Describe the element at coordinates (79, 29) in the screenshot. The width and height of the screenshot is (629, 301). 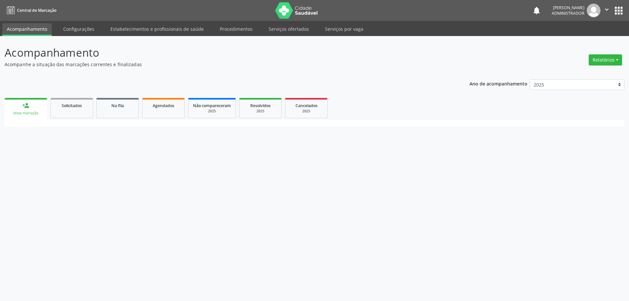
I see `a: Configurações` at that location.